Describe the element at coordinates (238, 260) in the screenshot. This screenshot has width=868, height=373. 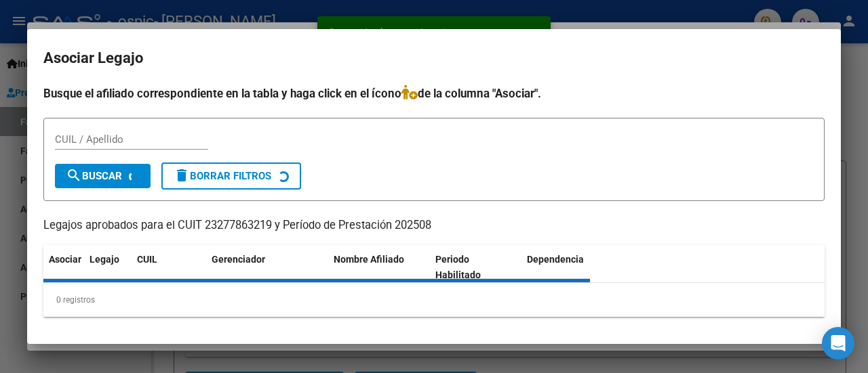
I see `span: Gerenciador` at that location.